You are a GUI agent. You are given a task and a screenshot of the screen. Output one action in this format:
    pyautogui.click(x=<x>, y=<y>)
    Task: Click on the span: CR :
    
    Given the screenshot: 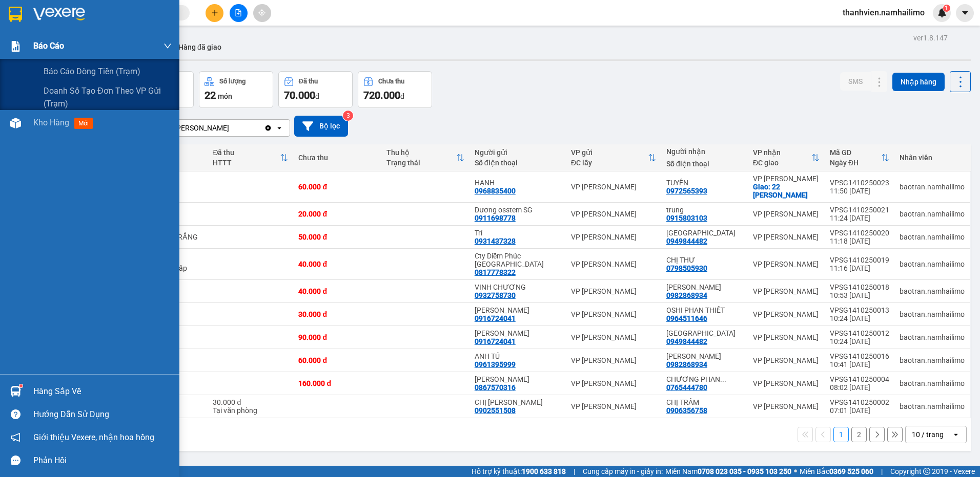 What is the action you would take?
    pyautogui.click(x=16, y=72)
    